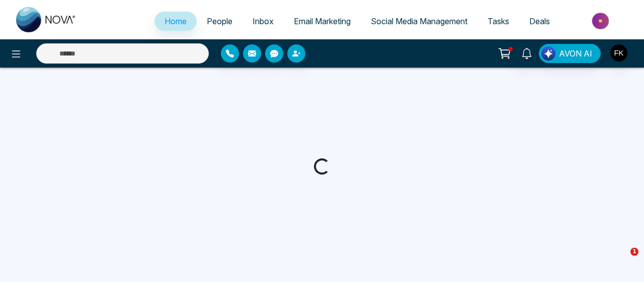 This screenshot has width=644, height=282. I want to click on span: 1, so click(635, 251).